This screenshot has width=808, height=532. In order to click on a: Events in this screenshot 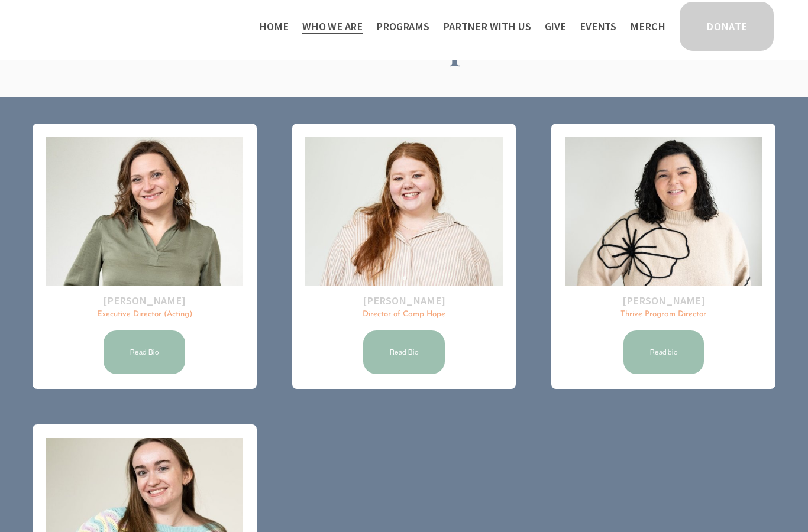, I will do `click(598, 26)`.